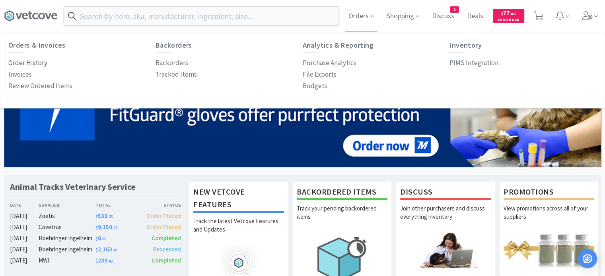  What do you see at coordinates (104, 260) in the screenshot?
I see `span: 289` at bounding box center [104, 260].